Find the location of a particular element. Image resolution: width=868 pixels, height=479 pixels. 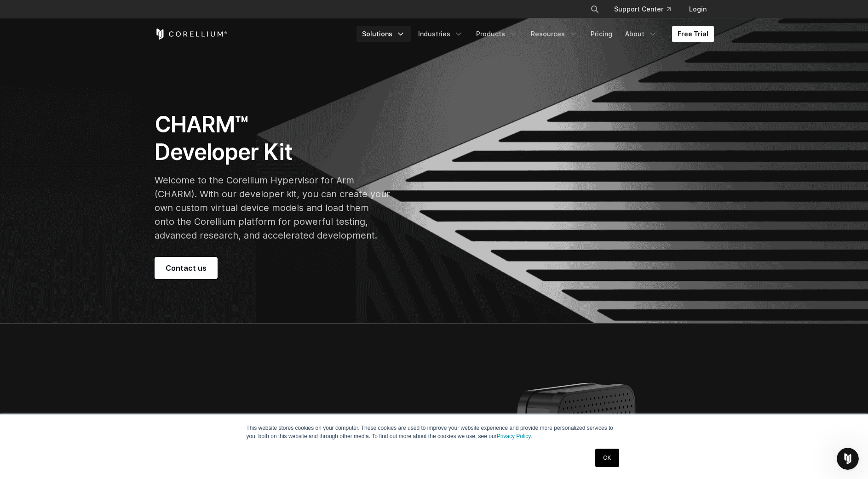

a: Solutions is located at coordinates (384, 34).